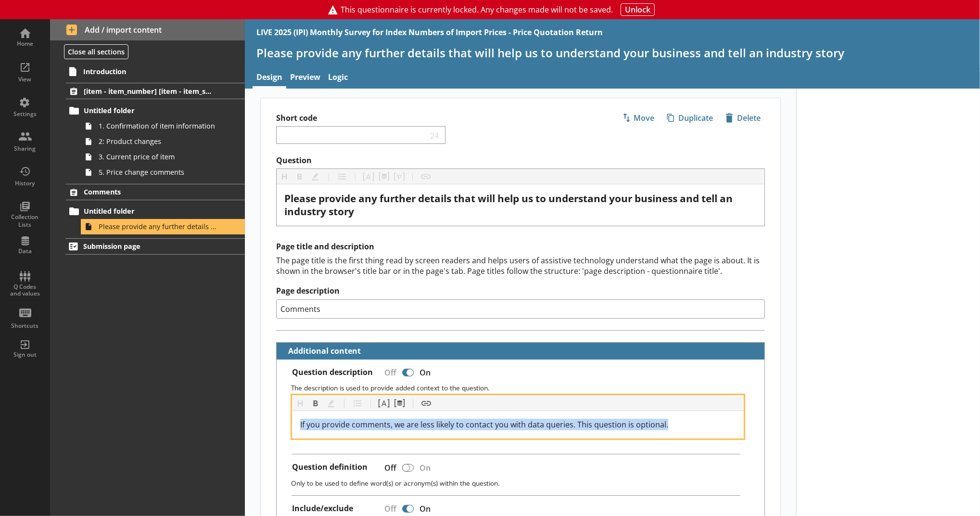 This screenshot has width=980, height=516. What do you see at coordinates (25, 44) in the screenshot?
I see `div: Home` at bounding box center [25, 44].